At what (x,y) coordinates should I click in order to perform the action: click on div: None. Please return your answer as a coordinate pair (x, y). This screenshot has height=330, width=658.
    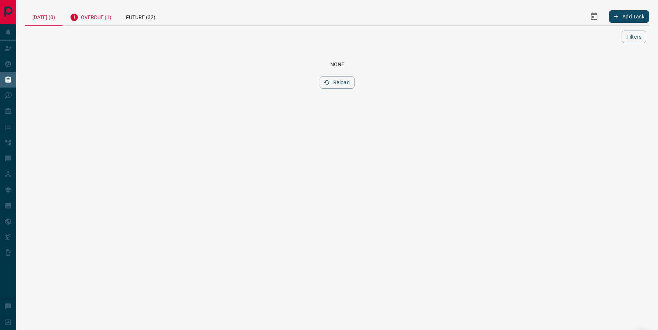
    Looking at the image, I should click on (337, 64).